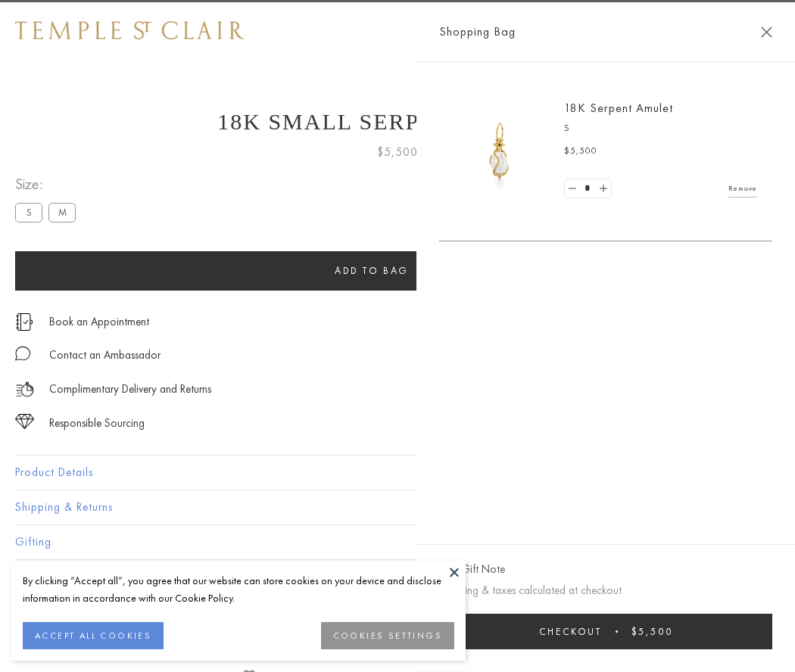 This screenshot has width=795, height=672. Describe the element at coordinates (129, 30) in the screenshot. I see `img: Temple St. Clair` at that location.